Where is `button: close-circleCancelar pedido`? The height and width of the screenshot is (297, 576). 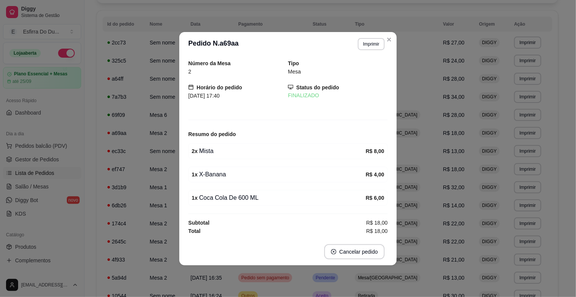 button: close-circleCancelar pedido is located at coordinates (354, 252).